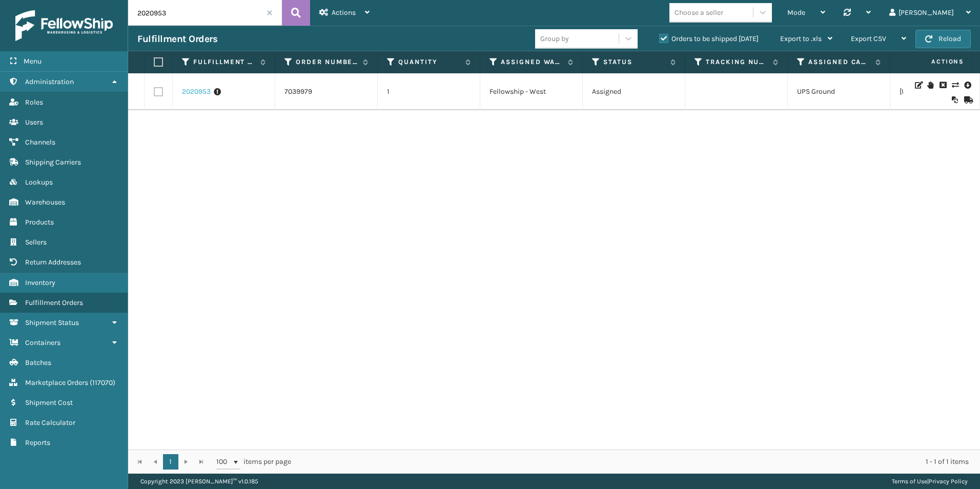 This screenshot has height=489, width=980. What do you see at coordinates (52, 162) in the screenshot?
I see `span: Shipping Carriers` at bounding box center [52, 162].